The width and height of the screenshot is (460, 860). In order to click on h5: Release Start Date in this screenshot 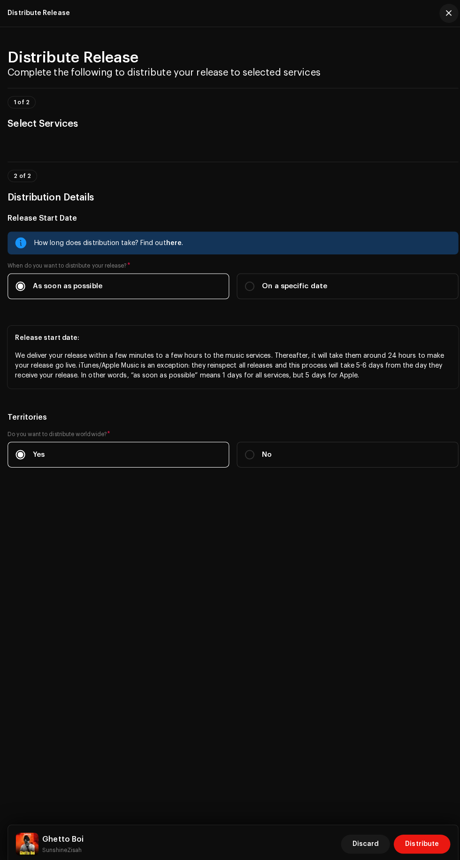, I will do `click(230, 215)`.